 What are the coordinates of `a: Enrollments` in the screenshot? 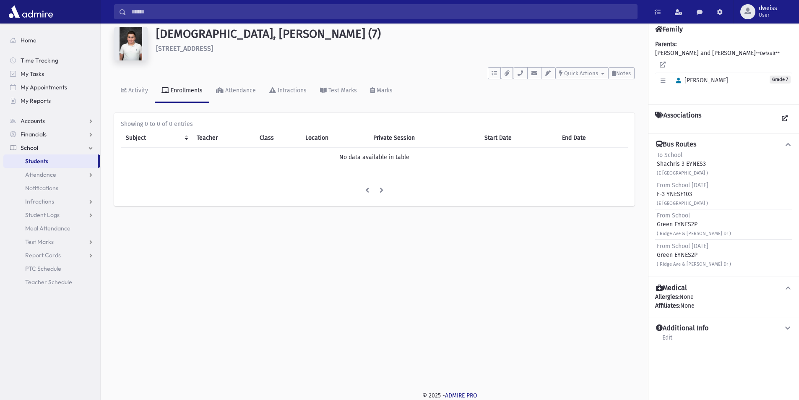 It's located at (182, 91).